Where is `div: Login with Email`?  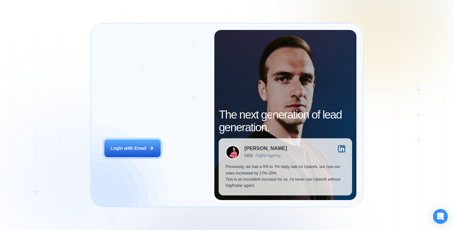 div: Login with Email is located at coordinates (128, 148).